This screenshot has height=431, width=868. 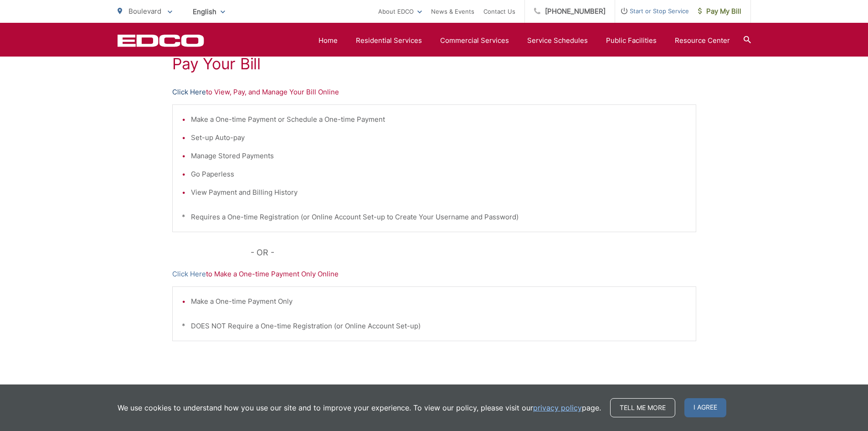 I want to click on a: Resource Center, so click(x=703, y=41).